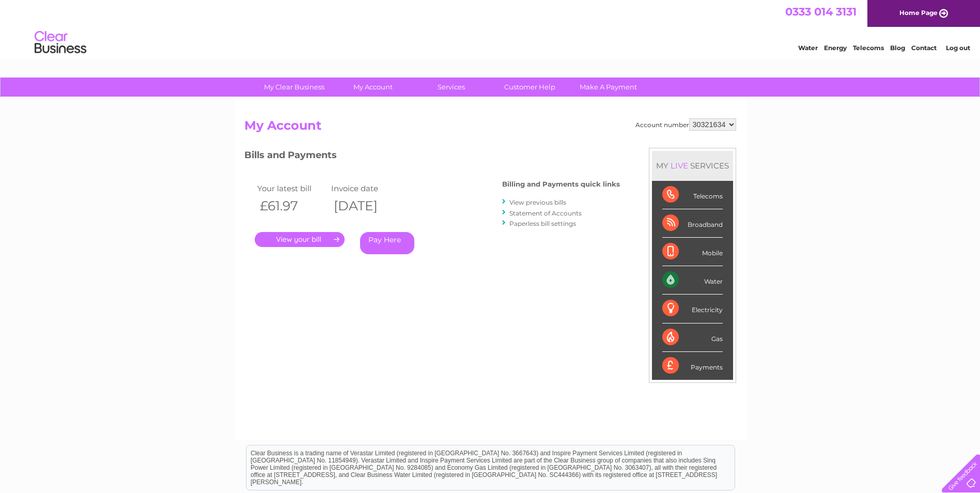 This screenshot has width=980, height=493. What do you see at coordinates (608, 87) in the screenshot?
I see `a: Make A Payment` at bounding box center [608, 87].